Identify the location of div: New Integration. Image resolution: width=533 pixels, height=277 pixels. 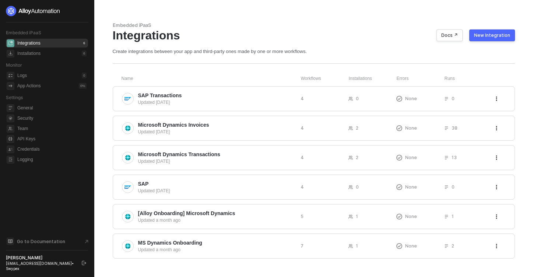
(492, 35).